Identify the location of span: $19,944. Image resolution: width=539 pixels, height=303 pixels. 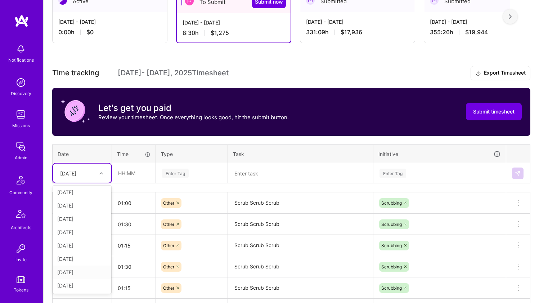
(476, 32).